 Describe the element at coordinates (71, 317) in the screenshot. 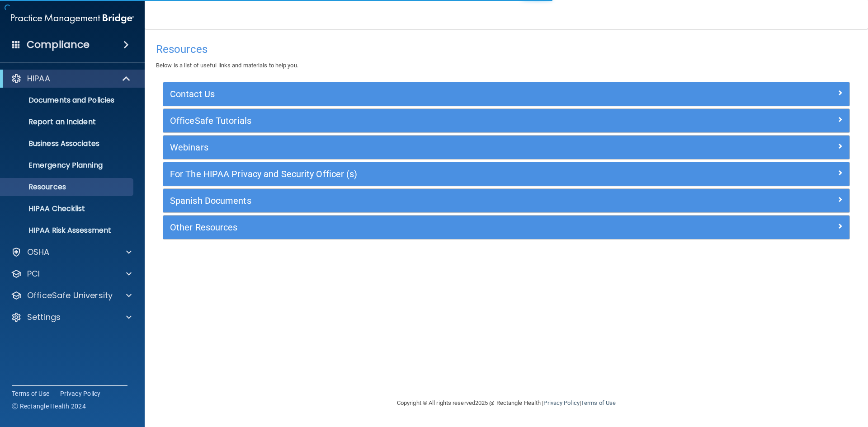

I see `a: Settings` at that location.